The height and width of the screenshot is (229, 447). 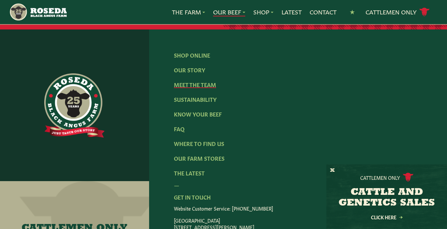 What do you see at coordinates (332, 170) in the screenshot?
I see `button: X` at bounding box center [332, 170].